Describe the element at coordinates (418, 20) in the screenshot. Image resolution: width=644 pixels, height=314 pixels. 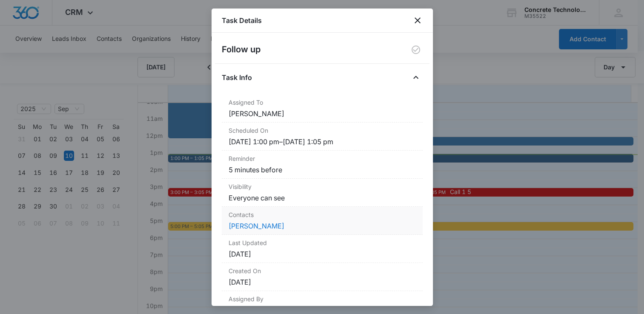
I see `button: close` at that location.